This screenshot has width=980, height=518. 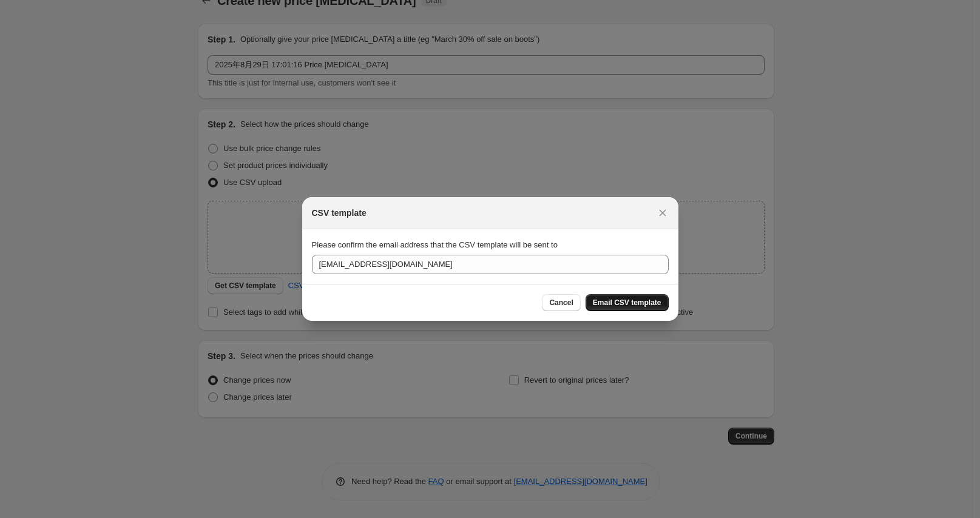 What do you see at coordinates (435, 244) in the screenshot?
I see `span: Please confirm the email address that the CSV template will be sent to` at bounding box center [435, 244].